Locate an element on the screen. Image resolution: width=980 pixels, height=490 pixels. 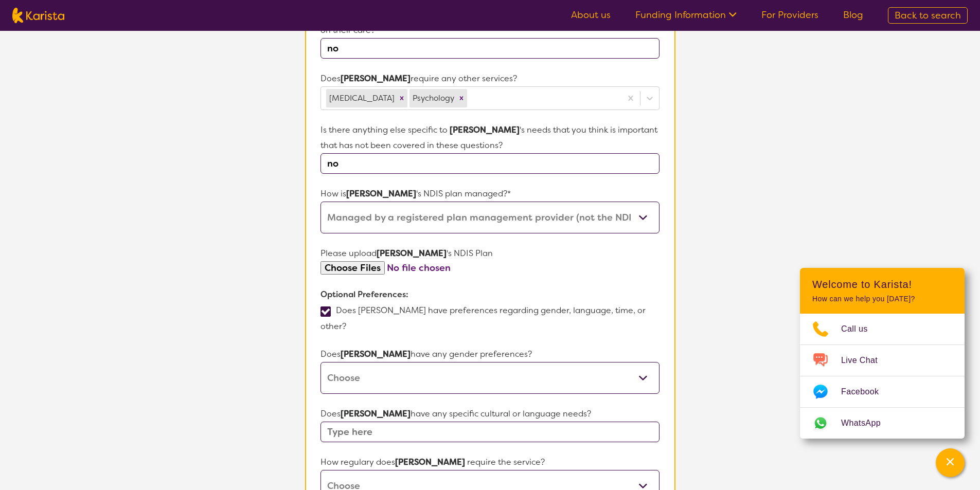
a: Web link opens in a new tab. is located at coordinates (883, 423).